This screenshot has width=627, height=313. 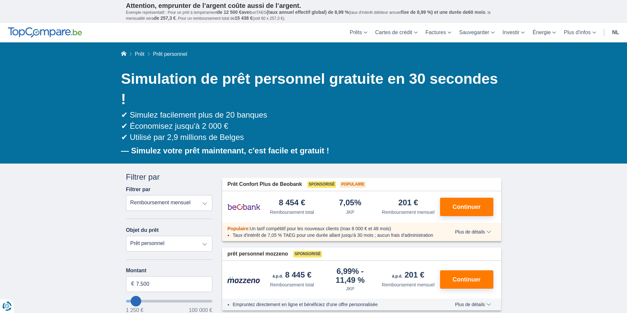 What do you see at coordinates (183, 137) in the screenshot?
I see `font: ✔ Utilisé par 2,9 millions de Belges` at bounding box center [183, 137].